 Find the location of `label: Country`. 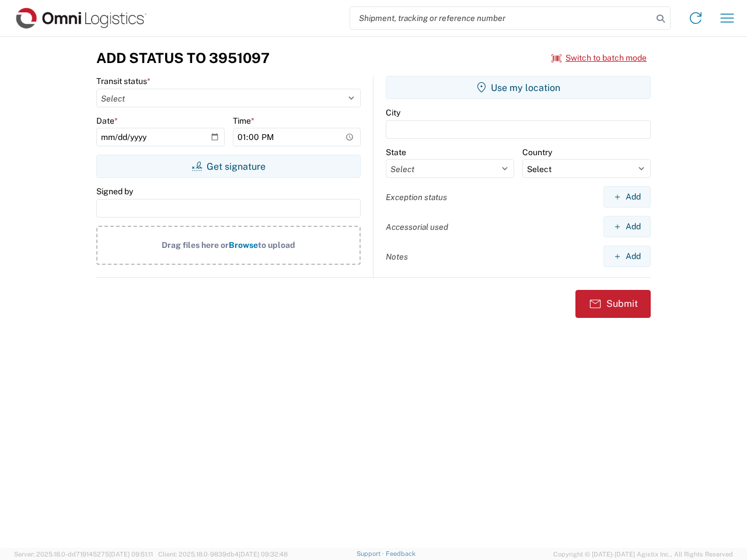

label: Country is located at coordinates (537, 153).